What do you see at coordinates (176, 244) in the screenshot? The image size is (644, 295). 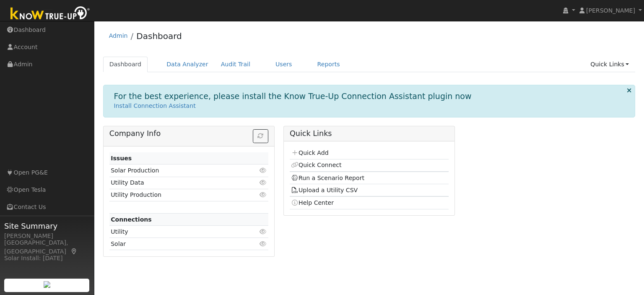 I see `td: Solar` at bounding box center [176, 244].